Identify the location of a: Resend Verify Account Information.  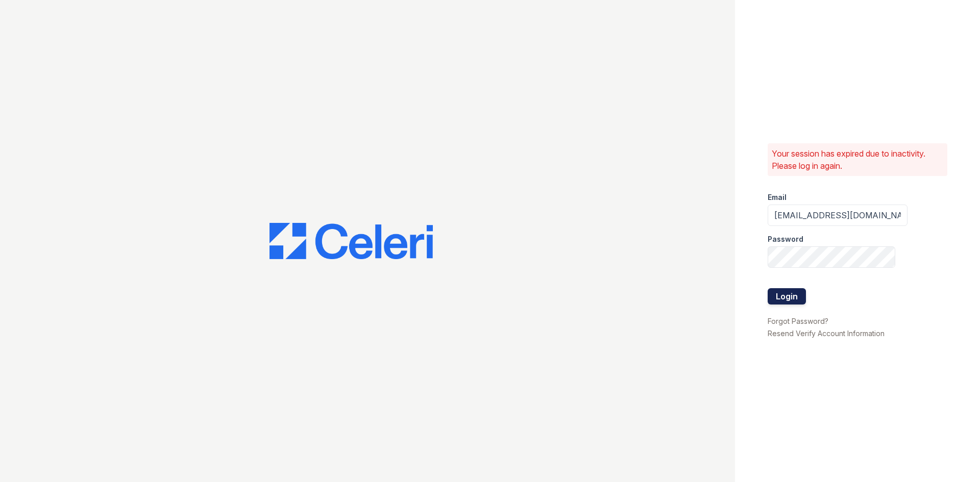
(826, 333).